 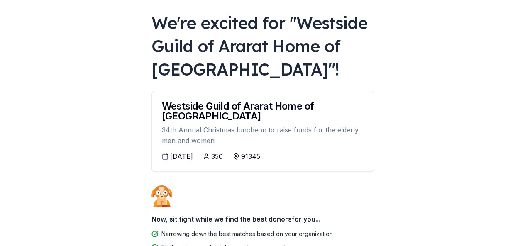 I want to click on div: Now, sit tight while we find the best donors for you..., so click(x=263, y=219).